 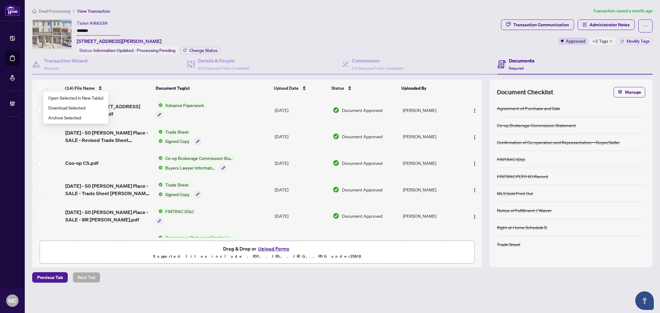 What do you see at coordinates (12, 301) in the screenshot?
I see `span: MC` at bounding box center [12, 301].